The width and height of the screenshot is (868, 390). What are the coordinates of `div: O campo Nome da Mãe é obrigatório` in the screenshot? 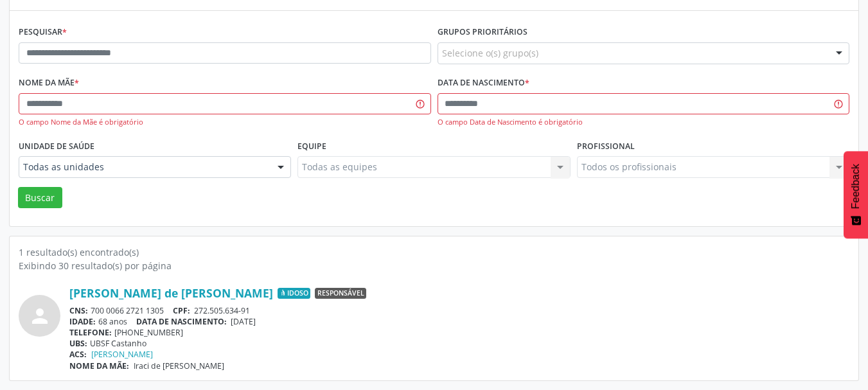 It's located at (224, 122).